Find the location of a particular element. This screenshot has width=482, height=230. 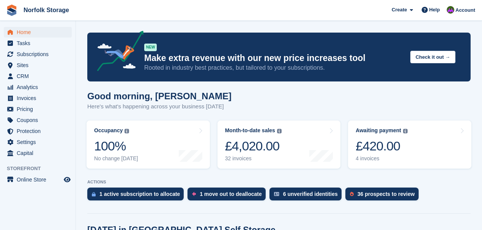

img: move_outs_to_deallocate_icon-f764333ba52eb49d3ac5e1228854f67142a1ed5810a6f6cc68b1a99e826820c5.svg is located at coordinates (194, 194).